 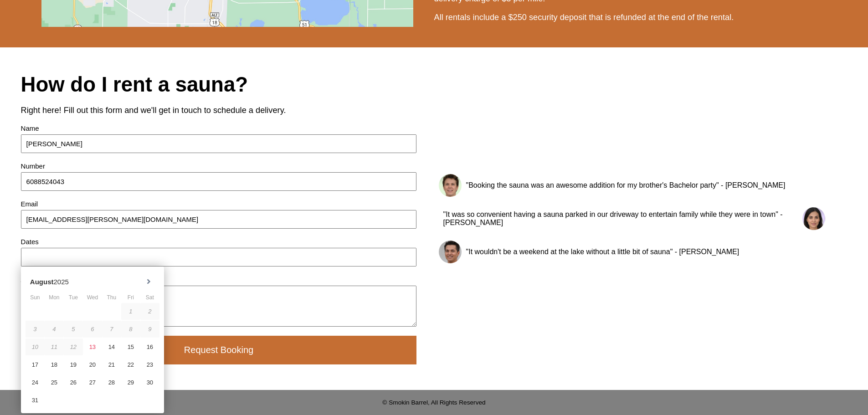 What do you see at coordinates (620, 218) in the screenshot?
I see `div: "It was so convenient having a sauna parked in our driveway to entertain family while they were i...` at bounding box center [620, 218].